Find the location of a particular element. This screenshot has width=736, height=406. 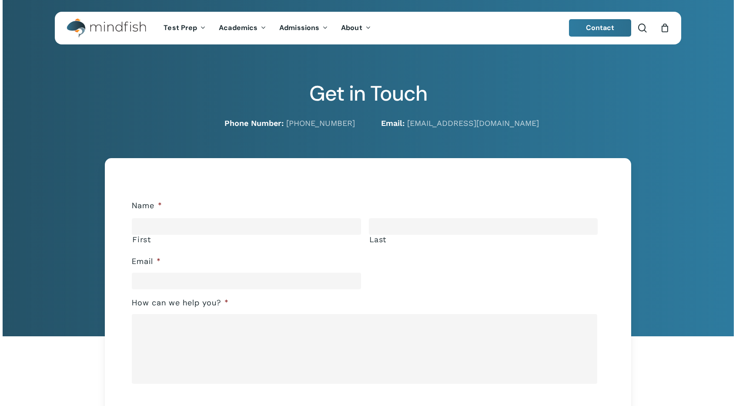

a: About is located at coordinates (356, 28).